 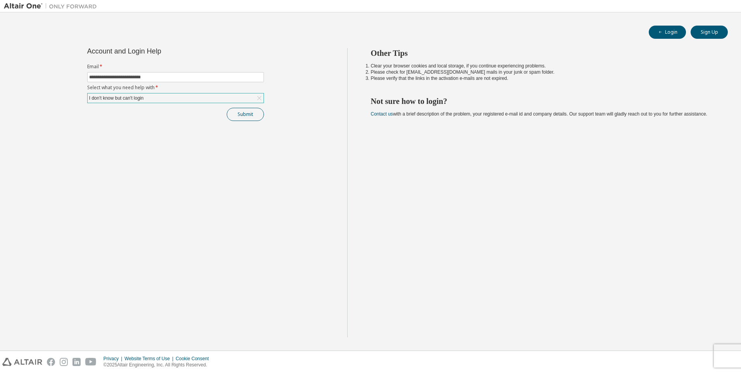 I want to click on div: Cookie Consent, so click(x=194, y=358).